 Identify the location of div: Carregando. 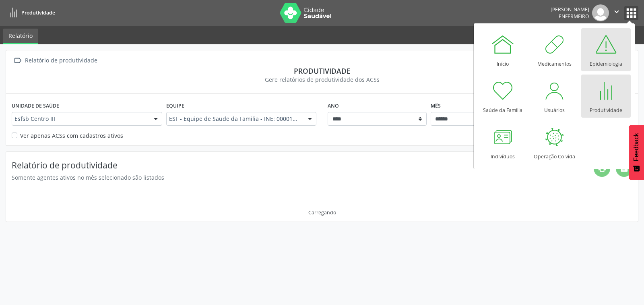
(322, 212).